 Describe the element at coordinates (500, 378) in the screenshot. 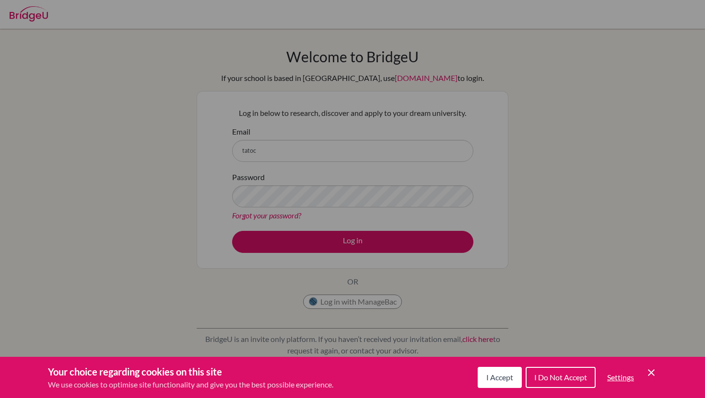

I see `button: I Accept` at that location.